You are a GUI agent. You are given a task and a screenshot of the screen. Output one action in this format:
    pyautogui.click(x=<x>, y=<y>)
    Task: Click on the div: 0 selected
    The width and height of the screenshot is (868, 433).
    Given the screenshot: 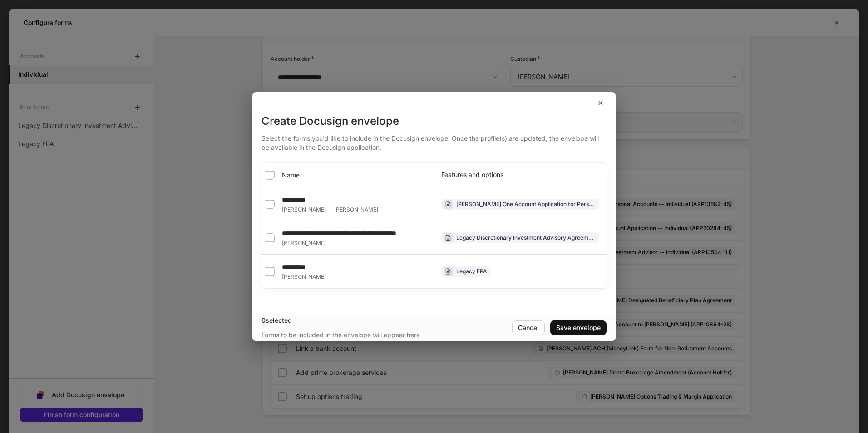 What is the action you would take?
    pyautogui.click(x=387, y=320)
    